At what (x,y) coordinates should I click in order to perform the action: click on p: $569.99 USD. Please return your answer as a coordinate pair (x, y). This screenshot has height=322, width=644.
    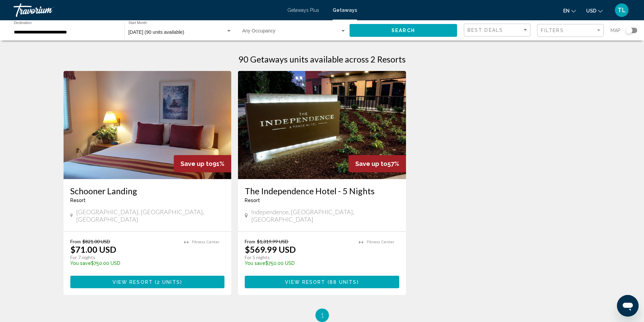
    Looking at the image, I should click on (270, 249).